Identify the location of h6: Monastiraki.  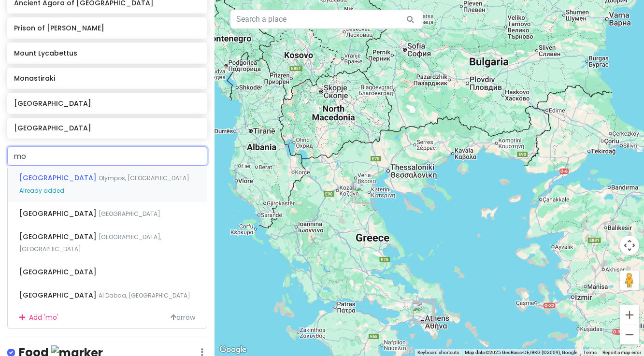
(107, 78).